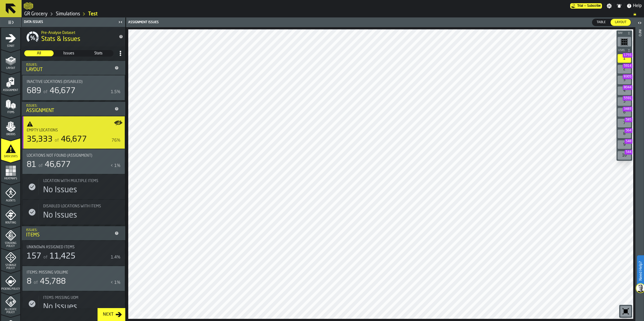 This screenshot has width=644, height=321. What do you see at coordinates (59, 155) in the screenshot?
I see `span: Locations not found (Assignment)` at bounding box center [59, 155].